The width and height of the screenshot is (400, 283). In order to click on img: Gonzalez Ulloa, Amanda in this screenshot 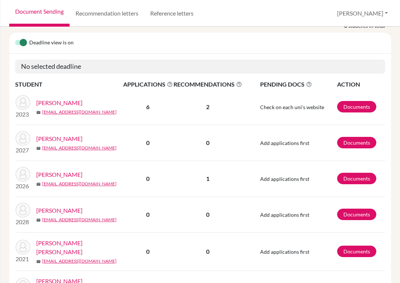, I will do `click(23, 247)`.